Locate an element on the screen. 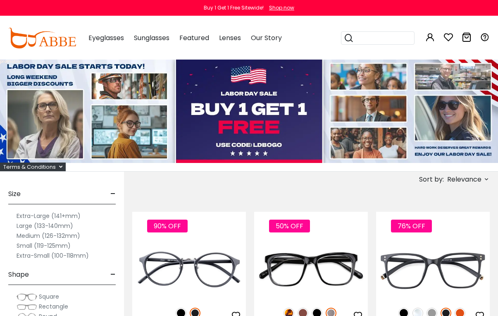  img: Matte-black Nocan - TR ,Universal Bridge Fit is located at coordinates (433, 269).